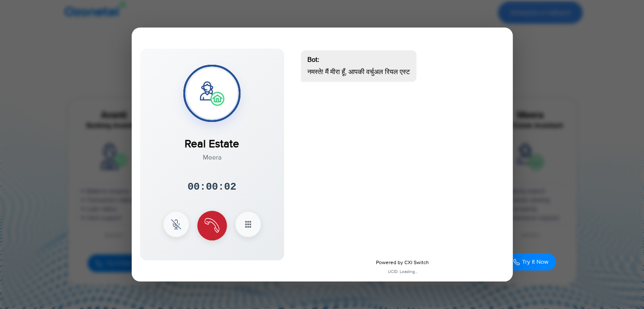  What do you see at coordinates (359, 72) in the screenshot?
I see `p: नमस्ते! मैं मीरा हूँ, आपकी वर्चुअल रियल एस्ट` at bounding box center [359, 72].